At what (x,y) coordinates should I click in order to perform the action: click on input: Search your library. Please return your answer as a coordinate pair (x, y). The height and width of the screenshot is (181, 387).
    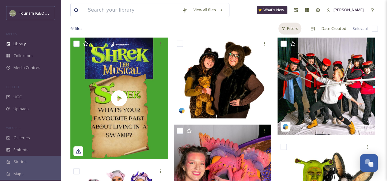
    Looking at the image, I should click on (132, 10).